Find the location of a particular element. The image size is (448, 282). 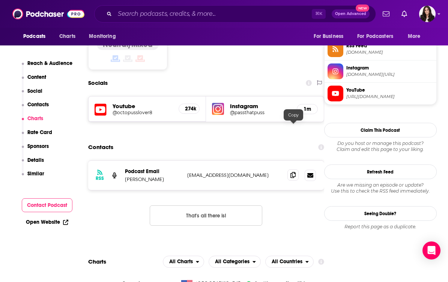

button: Details is located at coordinates (33, 163).